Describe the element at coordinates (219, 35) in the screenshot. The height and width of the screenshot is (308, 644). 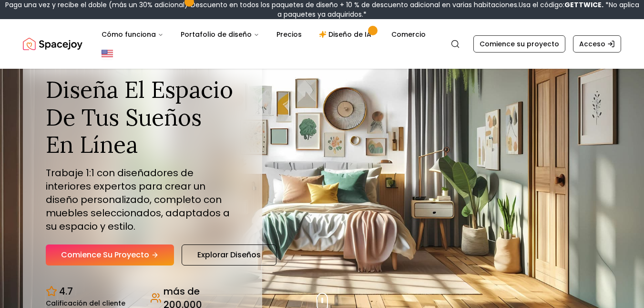
I see `button: Portafolio de diseño` at that location.